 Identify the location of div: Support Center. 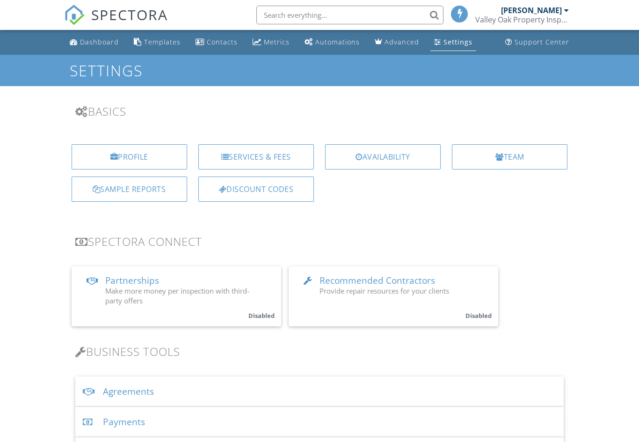
(542, 42).